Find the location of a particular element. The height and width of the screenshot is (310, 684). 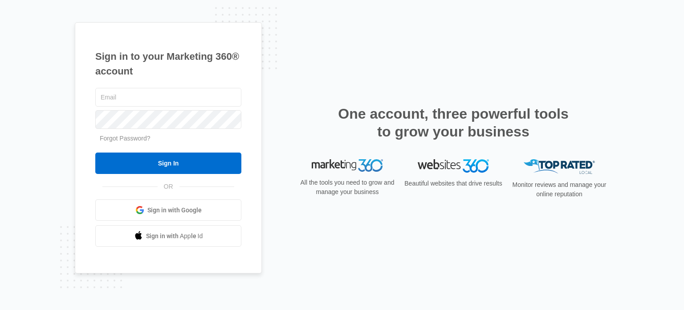

p: All the tools you need to grow and manage your business is located at coordinates (348, 187).